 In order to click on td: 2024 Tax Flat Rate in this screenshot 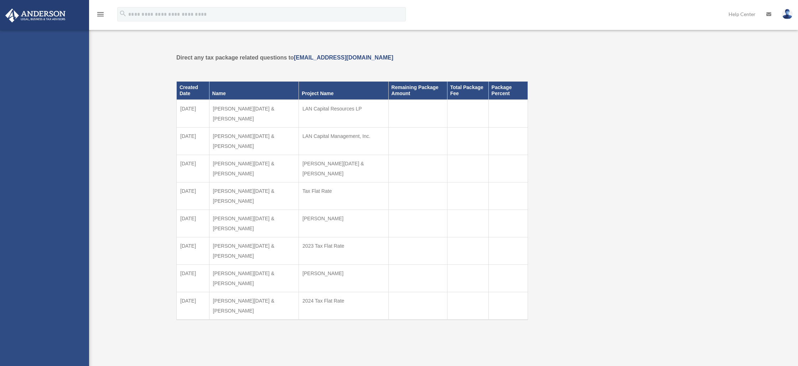, I will do `click(344, 306)`.